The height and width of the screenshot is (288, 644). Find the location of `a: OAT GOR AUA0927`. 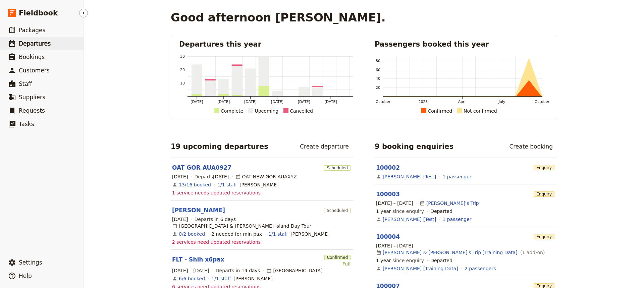

a: OAT GOR AUA0927 is located at coordinates (202, 168).